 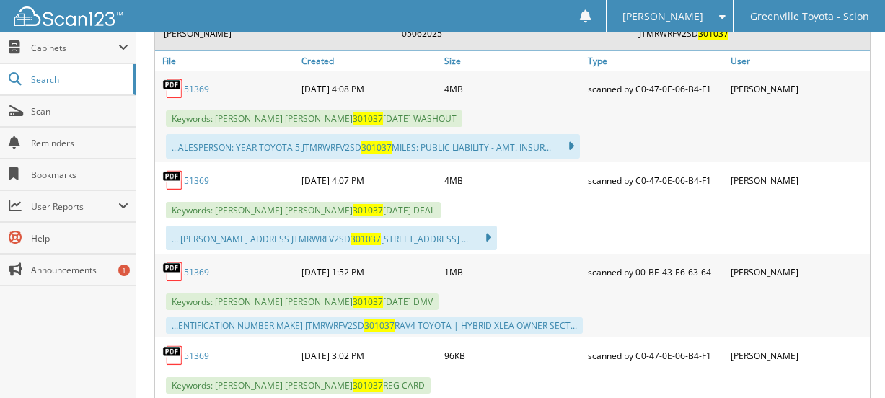 I want to click on span: Scan, so click(x=79, y=111).